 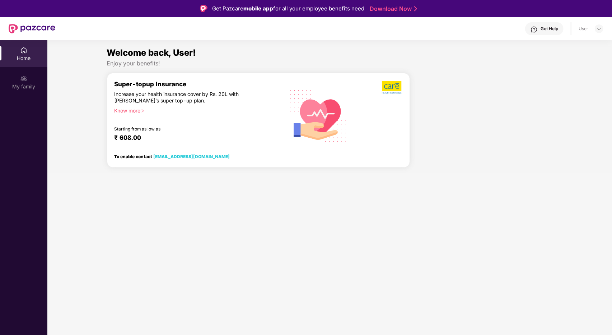 I want to click on span: right, so click(x=143, y=111).